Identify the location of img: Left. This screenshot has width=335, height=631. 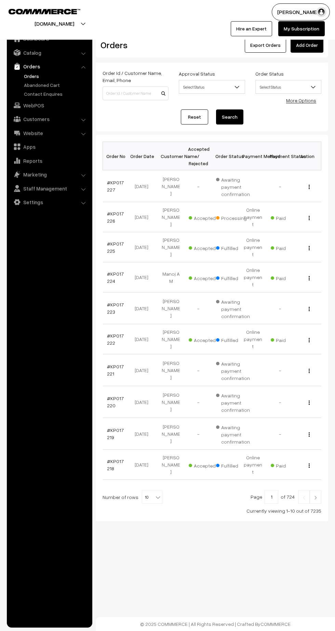
(304, 497).